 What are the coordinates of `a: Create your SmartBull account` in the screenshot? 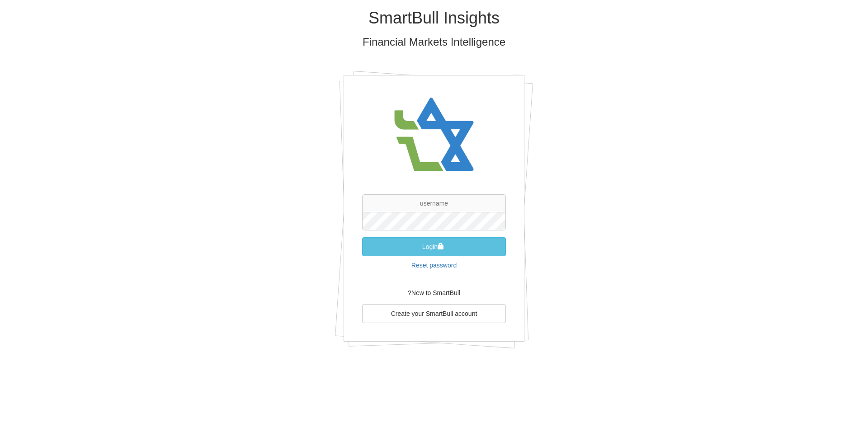 It's located at (434, 314).